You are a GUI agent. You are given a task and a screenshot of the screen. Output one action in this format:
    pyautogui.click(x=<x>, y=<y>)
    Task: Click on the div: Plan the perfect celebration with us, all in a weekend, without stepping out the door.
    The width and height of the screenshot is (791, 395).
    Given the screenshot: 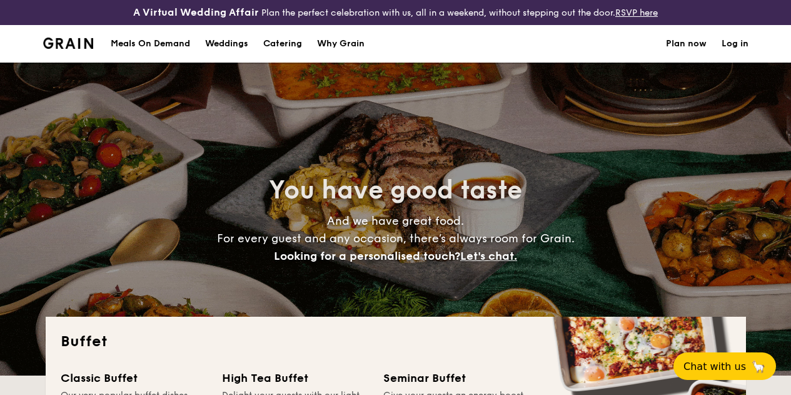 What is the action you would take?
    pyautogui.click(x=395, y=13)
    